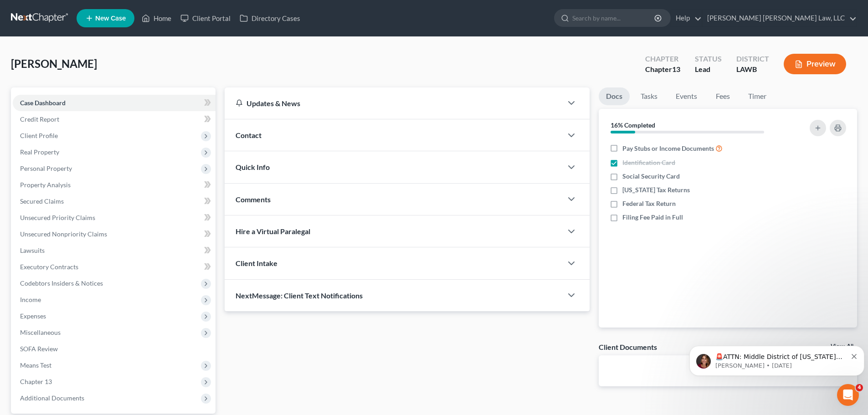 Image resolution: width=868 pixels, height=415 pixels. What do you see at coordinates (270, 18) in the screenshot?
I see `a: Directory Cases` at bounding box center [270, 18].